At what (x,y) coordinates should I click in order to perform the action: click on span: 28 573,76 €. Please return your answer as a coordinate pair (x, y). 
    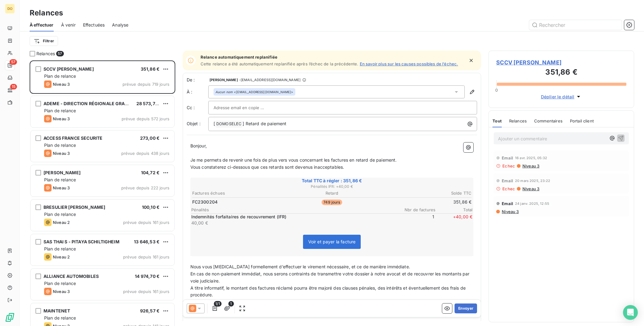
    Looking at the image, I should click on (149, 104).